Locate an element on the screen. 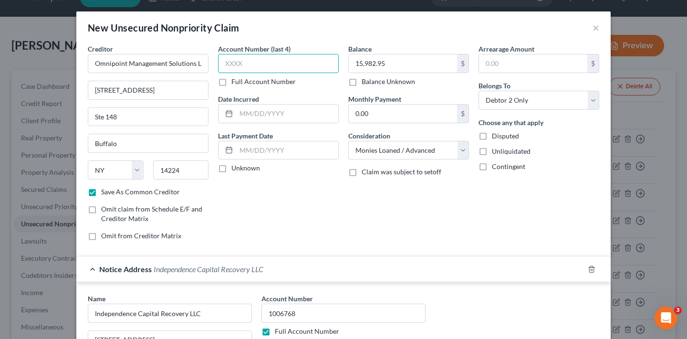 This screenshot has width=687, height=339. span: 3 is located at coordinates (678, 310).